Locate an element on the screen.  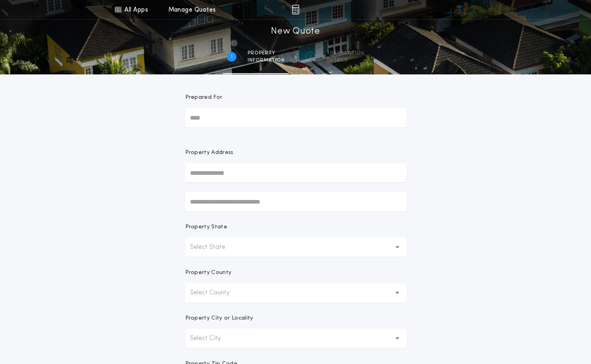
img: img is located at coordinates (295, 10).